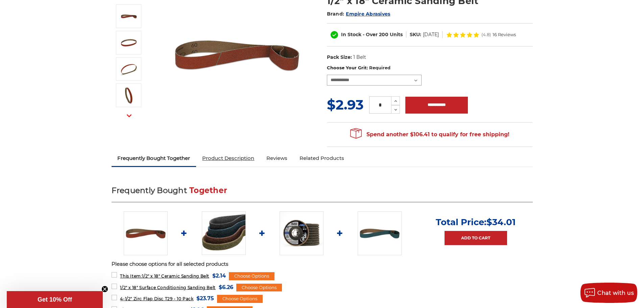 The height and width of the screenshot is (308, 644). Describe the element at coordinates (368, 14) in the screenshot. I see `a: Empire Abrasives` at that location.